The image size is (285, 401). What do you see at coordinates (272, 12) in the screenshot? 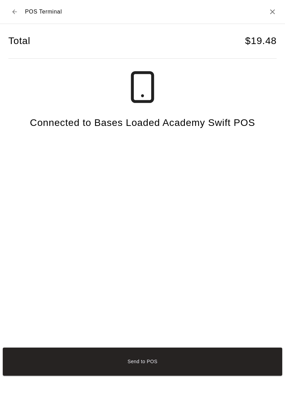
I see `button: Close` at bounding box center [272, 12].